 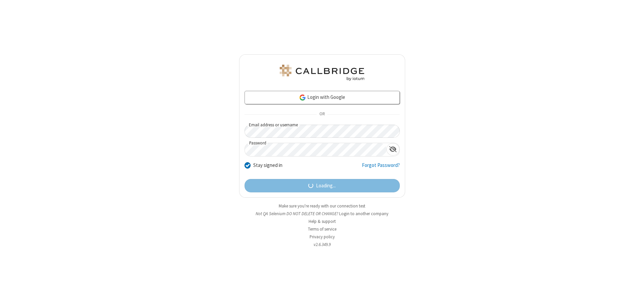 I want to click on a: Make sure you're ready with our connection test, so click(x=322, y=206).